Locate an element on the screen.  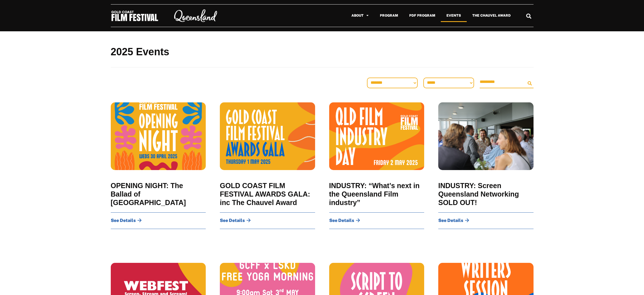
div: Search is located at coordinates (528, 16).